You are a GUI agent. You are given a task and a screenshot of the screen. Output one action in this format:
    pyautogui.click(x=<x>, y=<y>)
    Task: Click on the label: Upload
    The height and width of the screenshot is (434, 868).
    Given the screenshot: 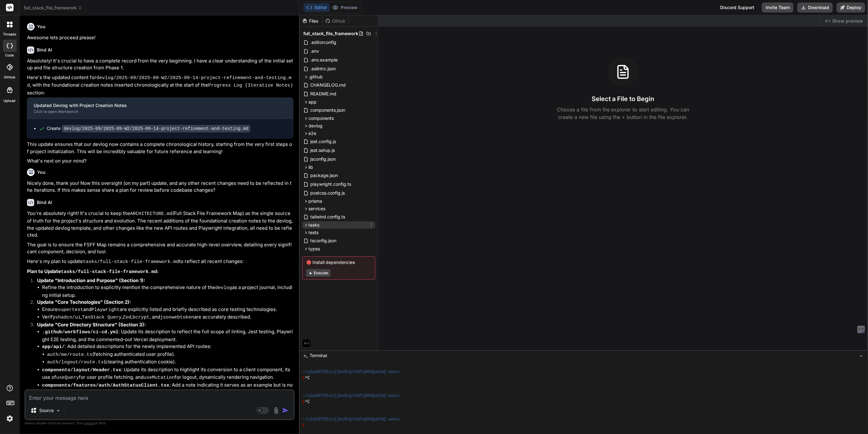 What is the action you would take?
    pyautogui.click(x=10, y=101)
    